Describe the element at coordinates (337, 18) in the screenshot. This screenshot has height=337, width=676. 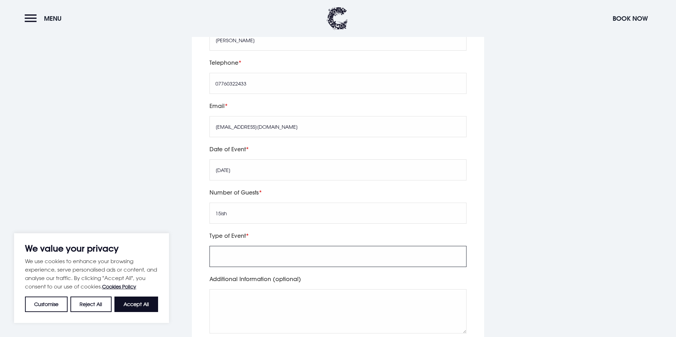
I see `img: Clandeboye Lodge` at that location.